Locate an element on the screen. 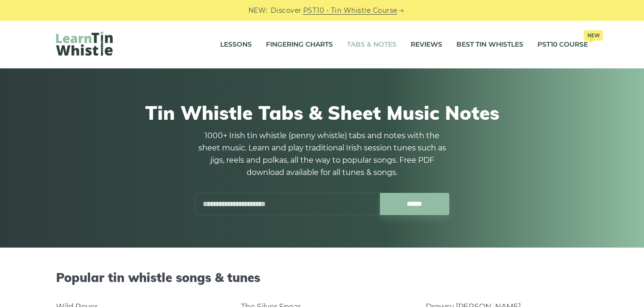 This screenshot has height=307, width=644. h2: Popular tin whistle songs & tunes is located at coordinates (322, 277).